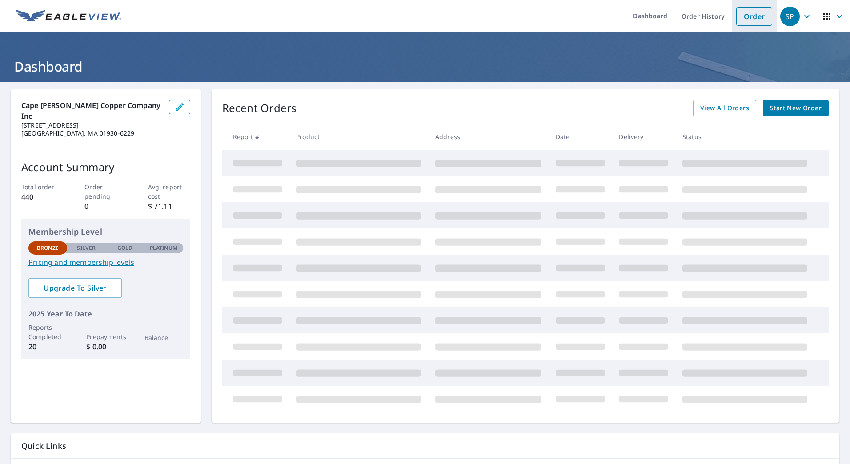 This screenshot has height=464, width=850. What do you see at coordinates (42, 197) in the screenshot?
I see `p: 440` at bounding box center [42, 197].